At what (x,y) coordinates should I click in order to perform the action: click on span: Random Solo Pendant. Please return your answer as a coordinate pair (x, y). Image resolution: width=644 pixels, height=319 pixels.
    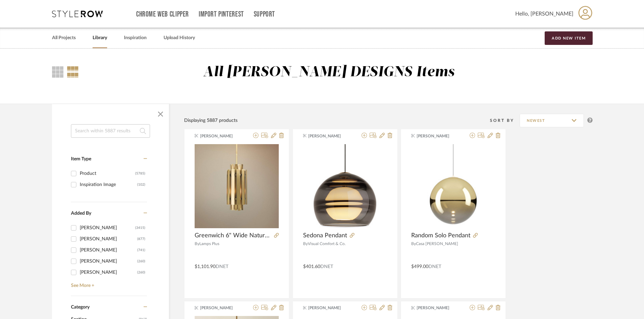
    Looking at the image, I should click on (441, 236).